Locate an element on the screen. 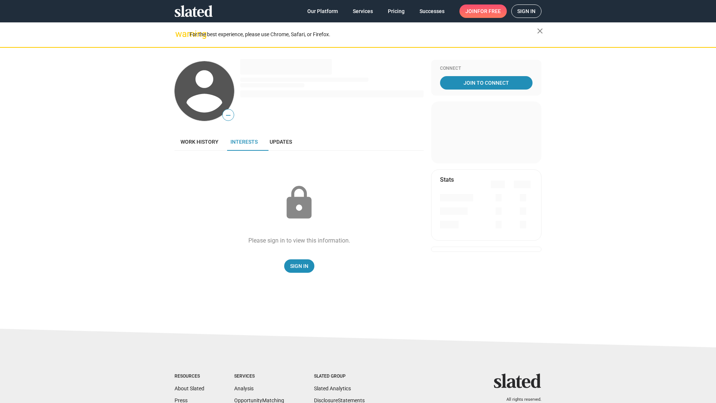  span: Our Platform is located at coordinates (323, 11).